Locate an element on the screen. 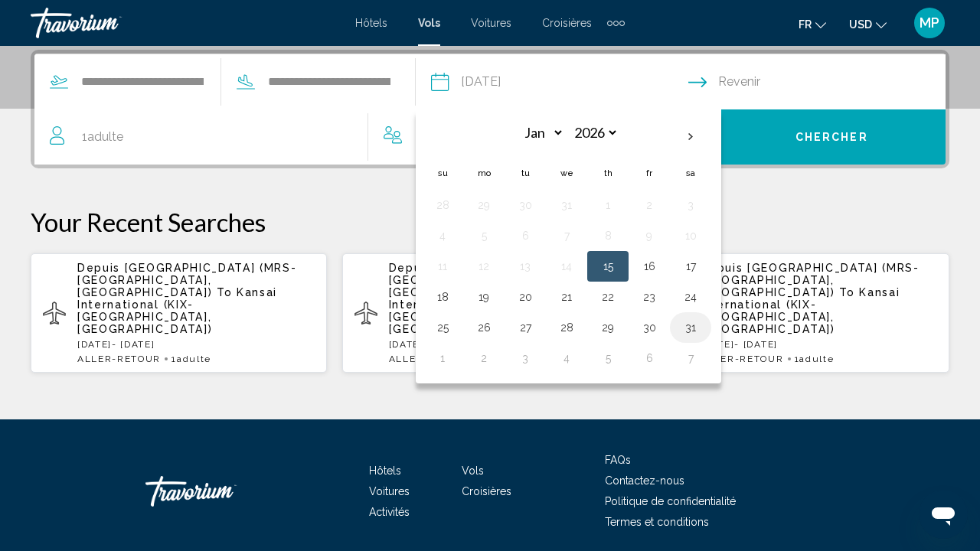 The height and width of the screenshot is (551, 980). span: USD is located at coordinates (860, 24).